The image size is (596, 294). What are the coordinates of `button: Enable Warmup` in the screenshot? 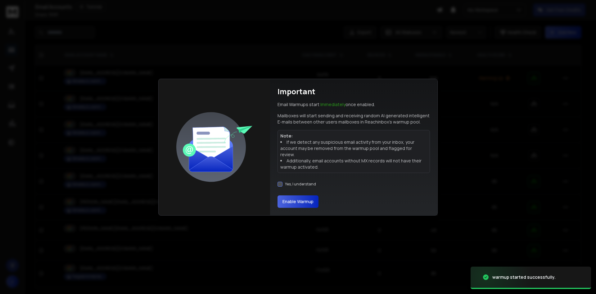 It's located at (298, 201).